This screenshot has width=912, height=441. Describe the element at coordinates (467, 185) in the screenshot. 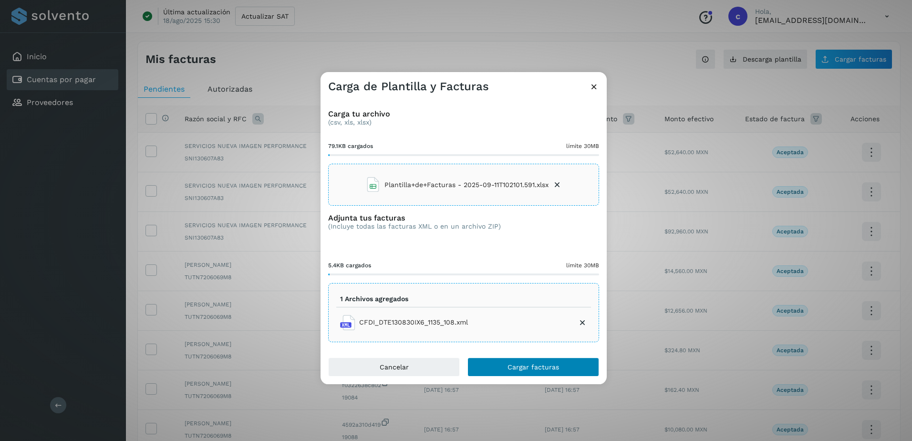

I see `span: Plantilla+de+Facturas - 2025-09-11T102101.591.xlsx` at that location.